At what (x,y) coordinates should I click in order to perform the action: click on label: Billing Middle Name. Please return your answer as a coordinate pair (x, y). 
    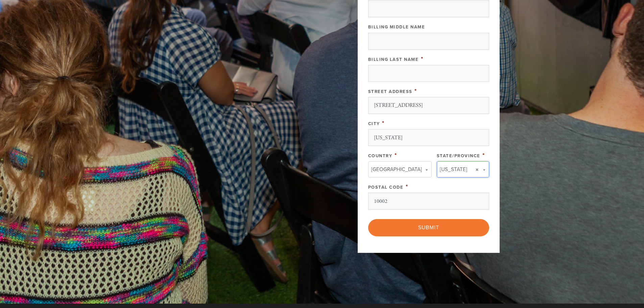
    Looking at the image, I should click on (396, 27).